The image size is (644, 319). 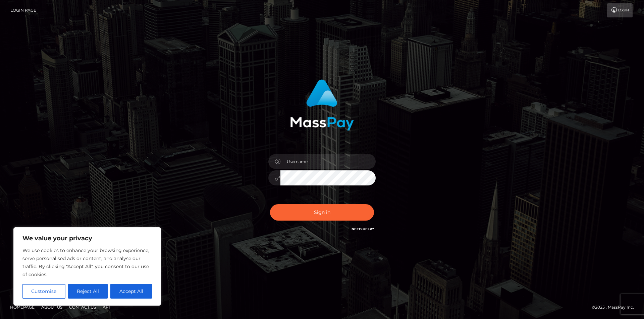 What do you see at coordinates (322, 212) in the screenshot?
I see `button: Sign in` at bounding box center [322, 212].